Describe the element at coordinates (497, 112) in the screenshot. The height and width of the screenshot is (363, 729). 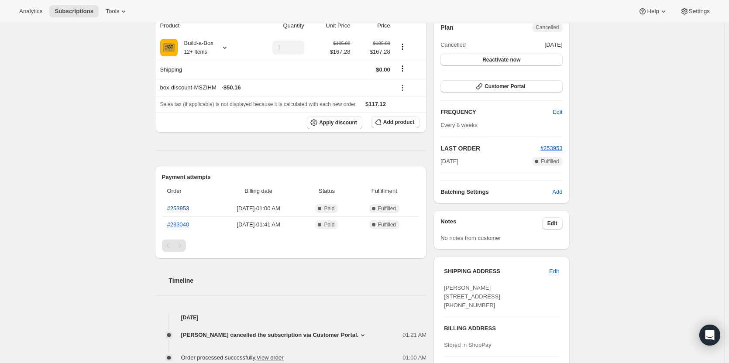
I see `h2: FREQUENCY` at that location.